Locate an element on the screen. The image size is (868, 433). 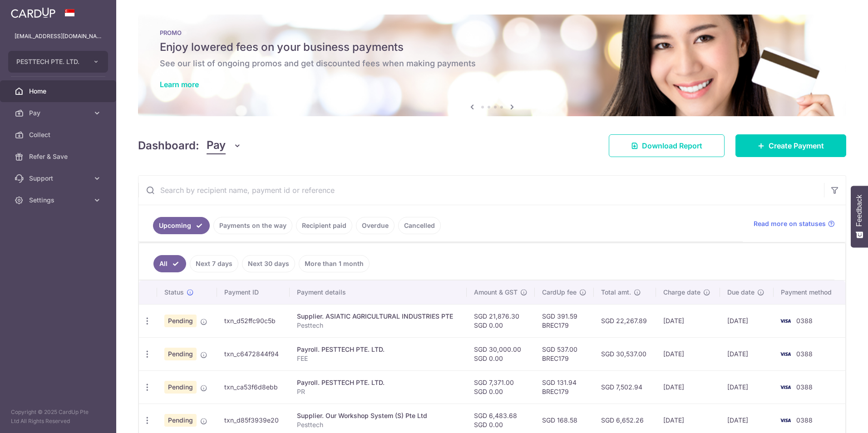
img: Latest Promos Banner is located at coordinates (492, 66).